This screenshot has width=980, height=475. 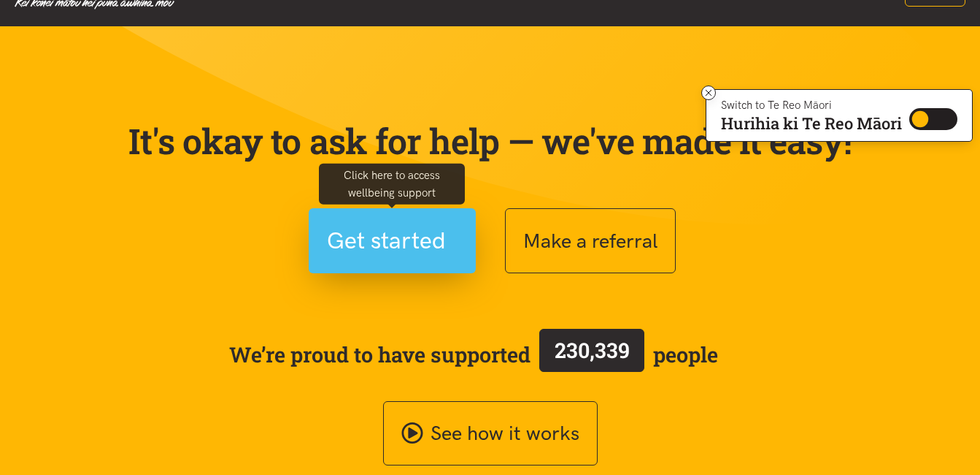 What do you see at coordinates (591, 240) in the screenshot?
I see `button: Make a referral` at bounding box center [591, 240].